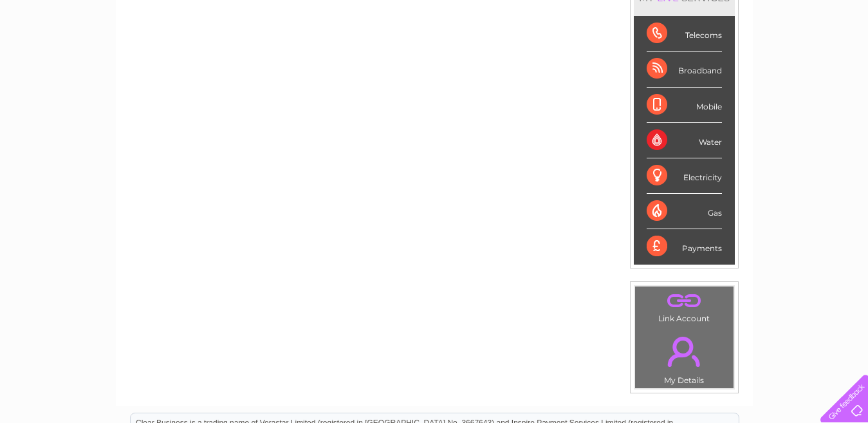 The width and height of the screenshot is (868, 423). I want to click on a: Contact, so click(798, 59).